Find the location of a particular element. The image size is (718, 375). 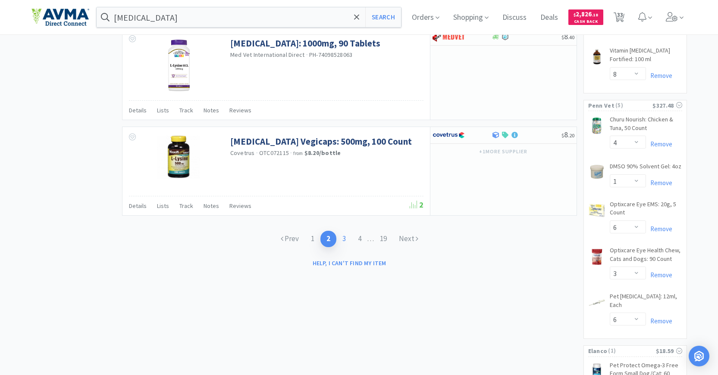

div: $18.59 is located at coordinates (669, 351).